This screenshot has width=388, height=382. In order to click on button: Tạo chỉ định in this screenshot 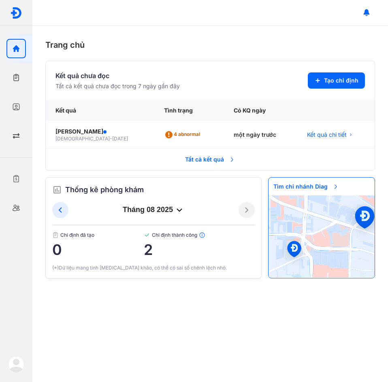, I will do `click(336, 81)`.